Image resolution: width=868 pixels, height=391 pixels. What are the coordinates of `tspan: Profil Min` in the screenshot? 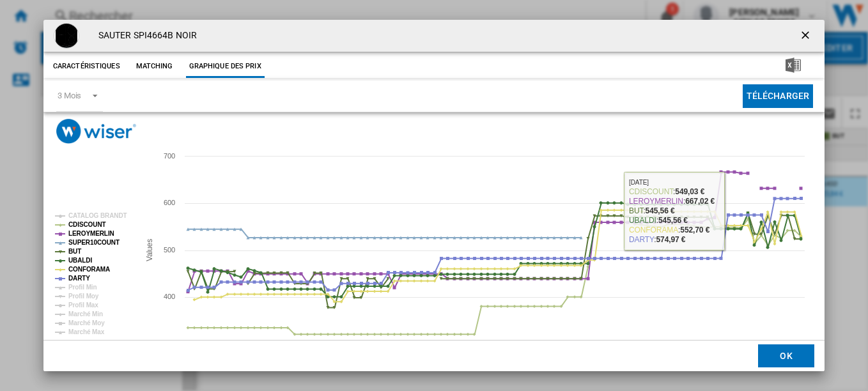 It's located at (83, 287).